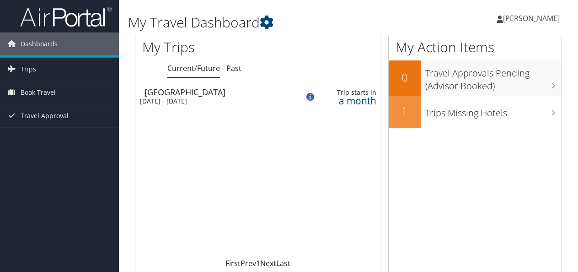 This screenshot has width=578, height=272. Describe the element at coordinates (350, 101) in the screenshot. I see `div: a month` at that location.